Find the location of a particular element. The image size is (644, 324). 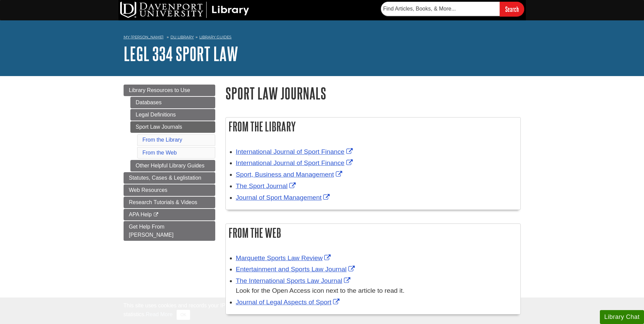

h2: From the Library is located at coordinates (373, 126).